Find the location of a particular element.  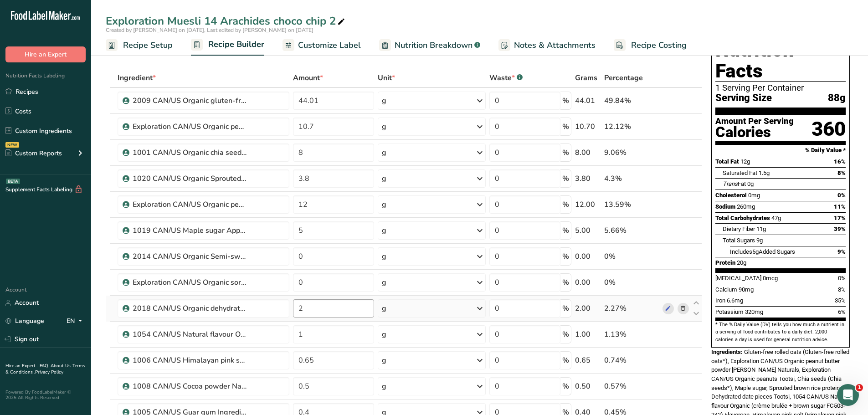

div: 0.65 is located at coordinates (588, 361).